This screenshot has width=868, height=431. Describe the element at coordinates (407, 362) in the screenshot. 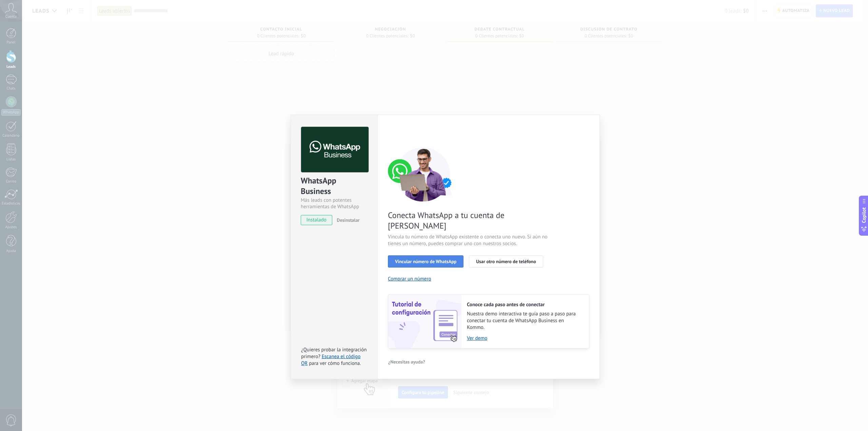

I see `span: ¿Necesitas ayuda?` at that location.